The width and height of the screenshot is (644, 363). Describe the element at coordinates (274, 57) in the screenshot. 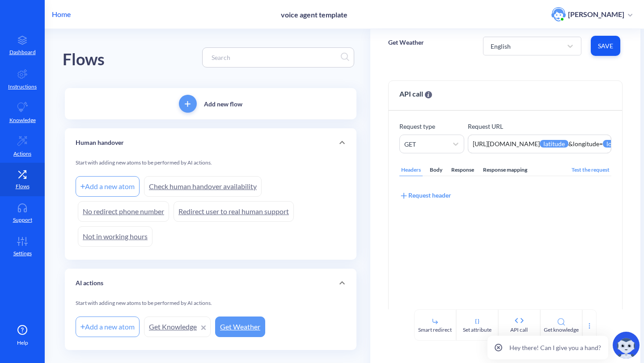

I see `input: Search` at that location.